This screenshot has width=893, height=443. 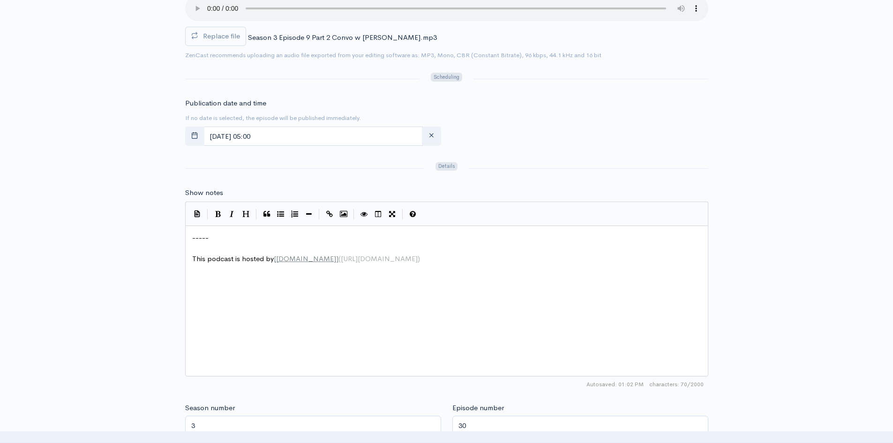 What do you see at coordinates (218, 214) in the screenshot?
I see `button: Bold` at bounding box center [218, 214].